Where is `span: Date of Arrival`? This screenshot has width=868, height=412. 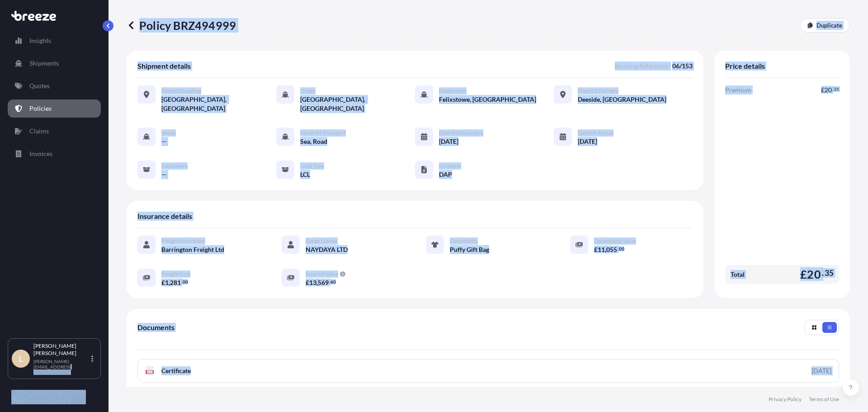
span: Date of Arrival is located at coordinates (595, 133).